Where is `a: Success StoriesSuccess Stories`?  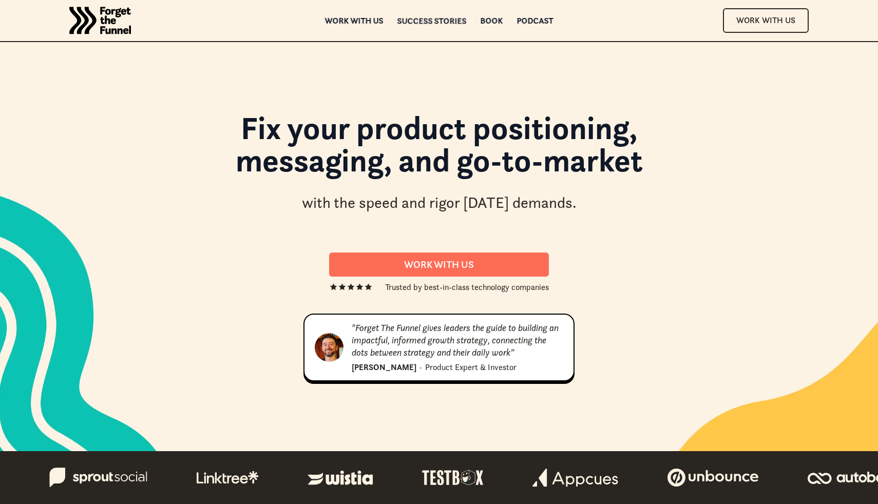 a: Success StoriesSuccess Stories is located at coordinates (432, 21).